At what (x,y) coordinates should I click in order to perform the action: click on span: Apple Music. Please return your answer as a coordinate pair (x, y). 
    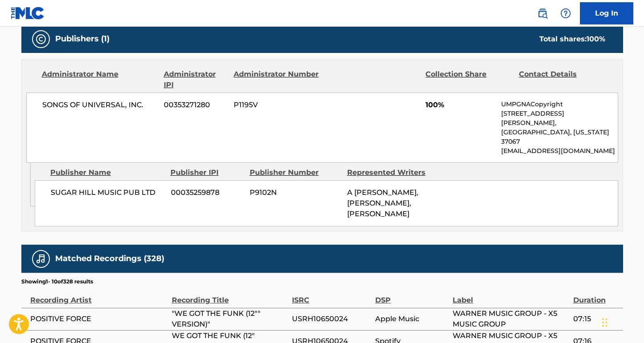
    Looking at the image, I should click on (412, 319).